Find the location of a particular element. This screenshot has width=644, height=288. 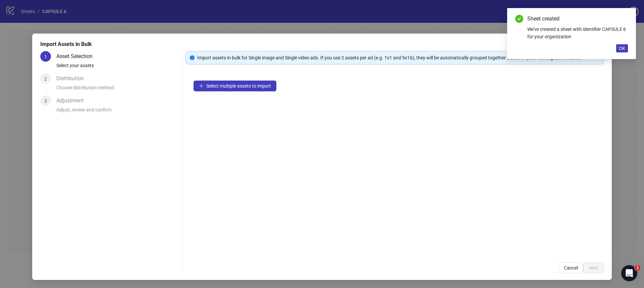

span: Select multiple assets to import is located at coordinates (239, 86).